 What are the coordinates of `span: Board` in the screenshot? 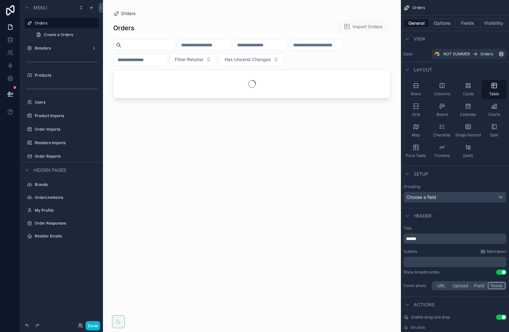 It's located at (442, 115).